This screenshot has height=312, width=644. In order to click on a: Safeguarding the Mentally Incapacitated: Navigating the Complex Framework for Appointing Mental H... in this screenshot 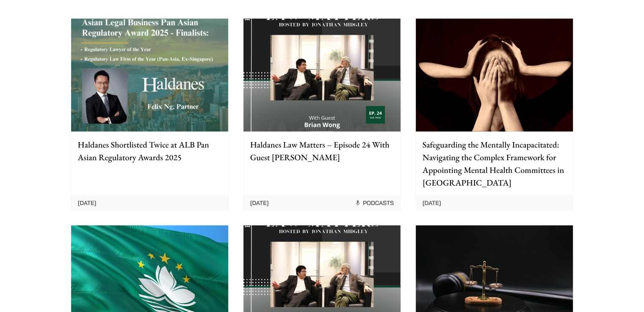, I will do `click(494, 114)`.